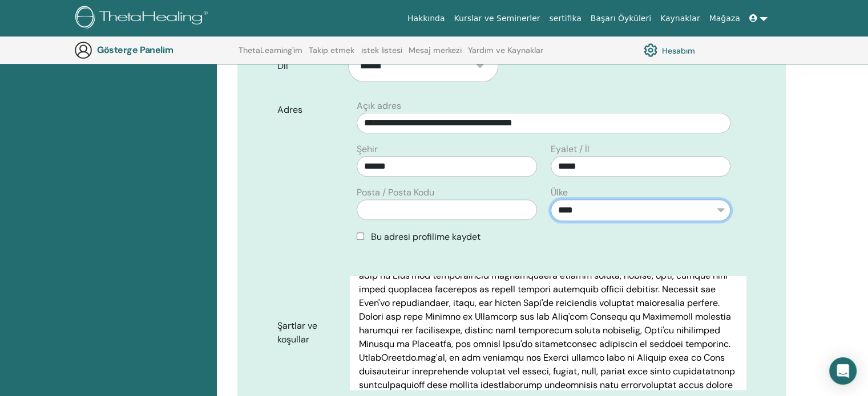 This screenshot has height=396, width=868. I want to click on font: istek listesi, so click(382, 50).